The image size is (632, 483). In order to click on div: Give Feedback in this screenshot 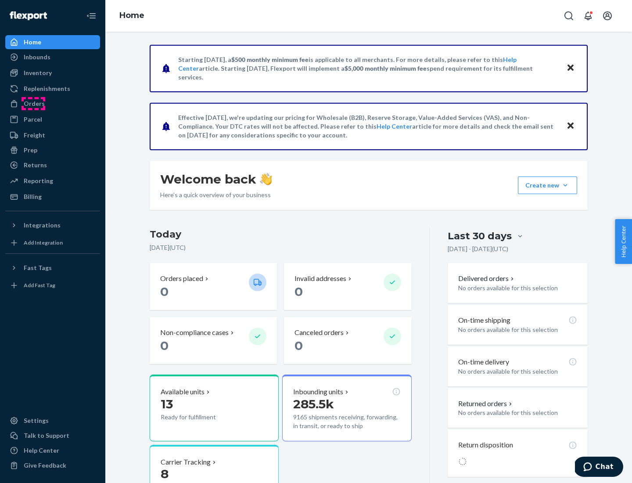, I will do `click(45, 465)`.